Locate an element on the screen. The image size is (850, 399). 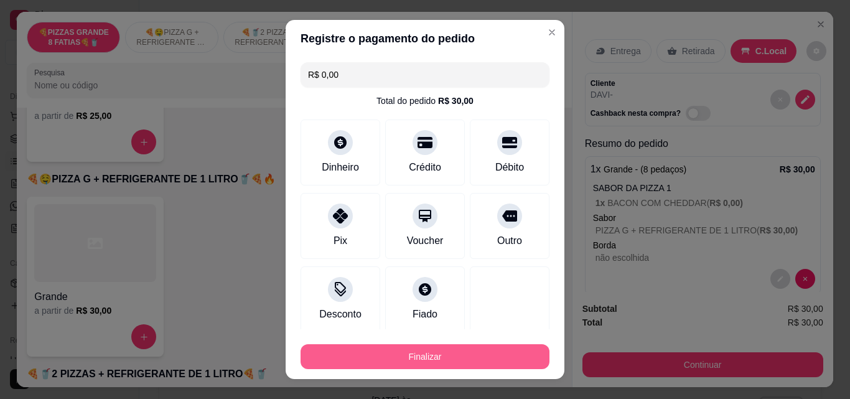
div: Dinheiro is located at coordinates (340, 167).